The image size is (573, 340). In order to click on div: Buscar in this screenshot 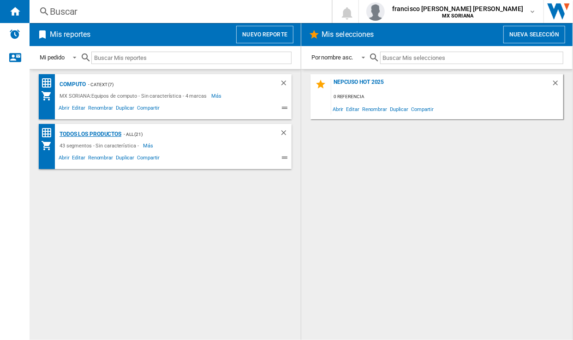, I will do `click(178, 12)`.